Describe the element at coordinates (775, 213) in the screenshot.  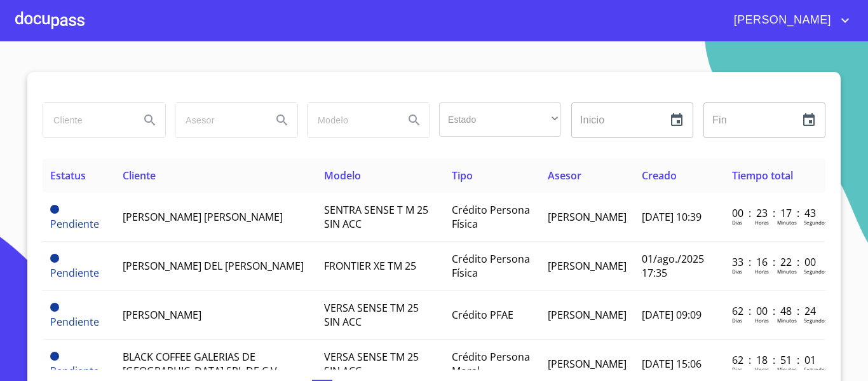
I see `p: 00 : 23 : 17 : 43` at that location.